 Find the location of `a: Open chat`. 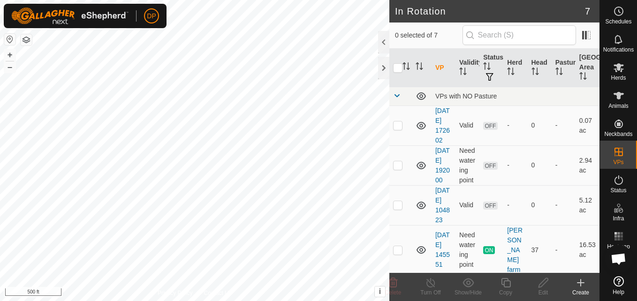

a: Open chat is located at coordinates (619, 259).